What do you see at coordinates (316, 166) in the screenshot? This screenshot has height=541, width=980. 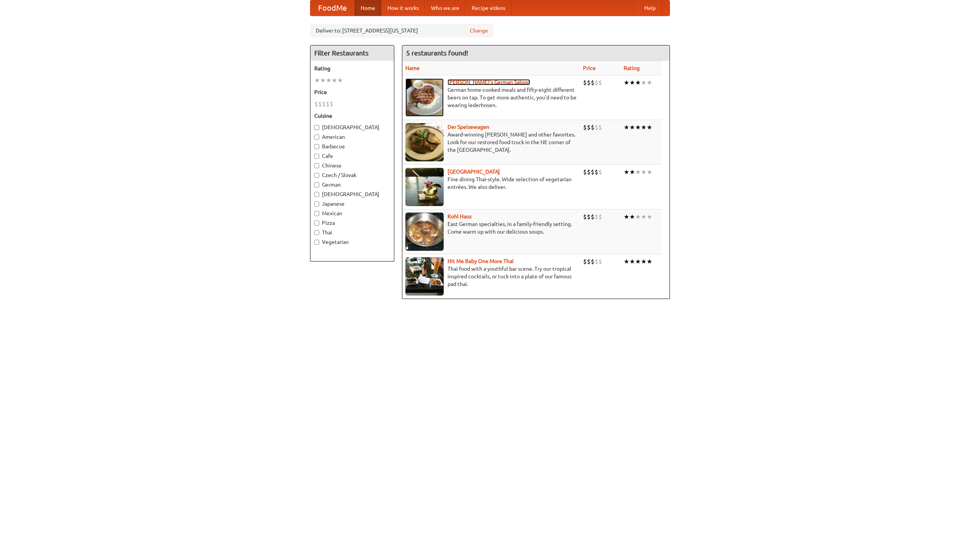 I see `input: Chinese` at bounding box center [316, 166].